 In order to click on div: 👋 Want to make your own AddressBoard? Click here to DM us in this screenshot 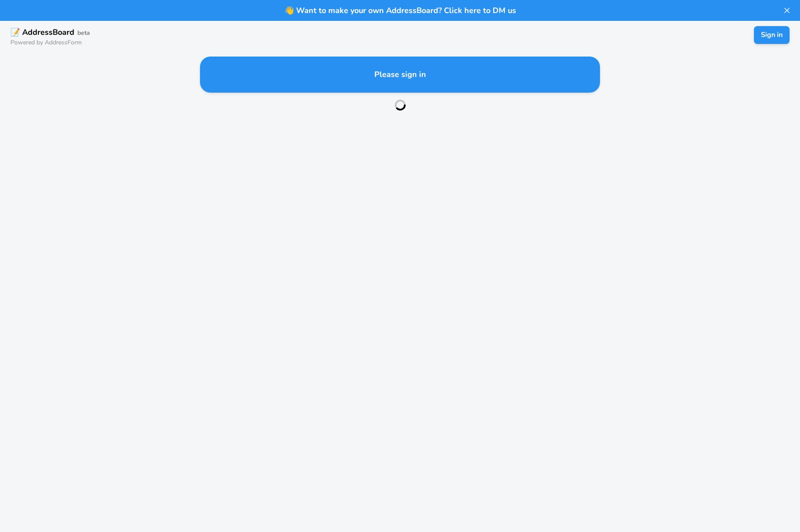, I will do `click(400, 10)`.